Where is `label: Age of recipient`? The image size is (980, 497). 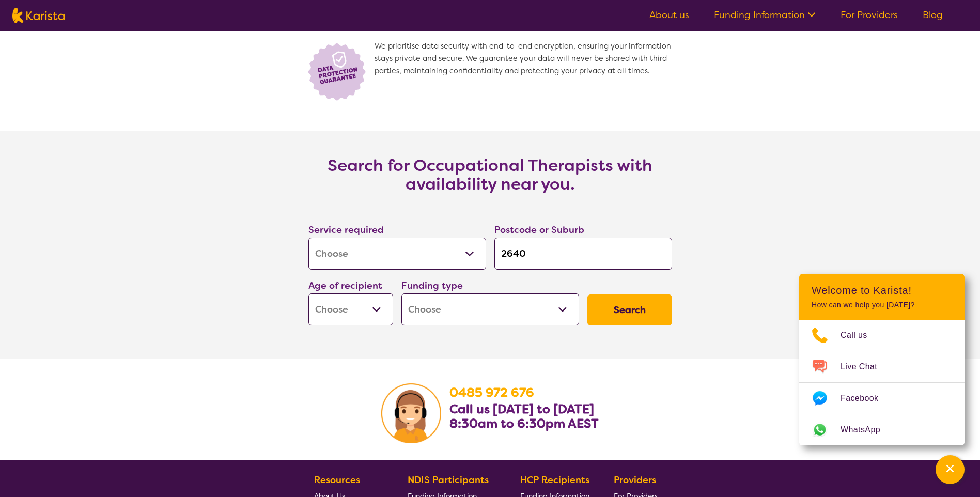
label: Age of recipient is located at coordinates (345, 285).